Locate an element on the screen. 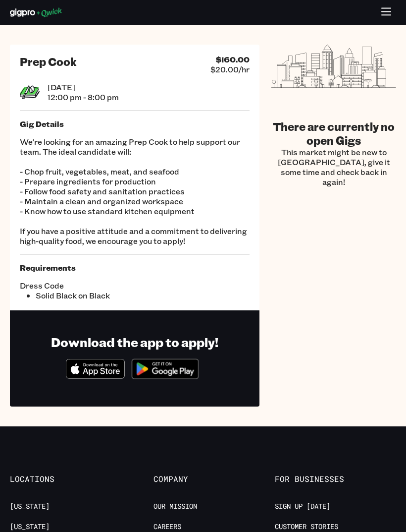 The height and width of the screenshot is (532, 406). h1: Download the app to apply! is located at coordinates (134, 342).